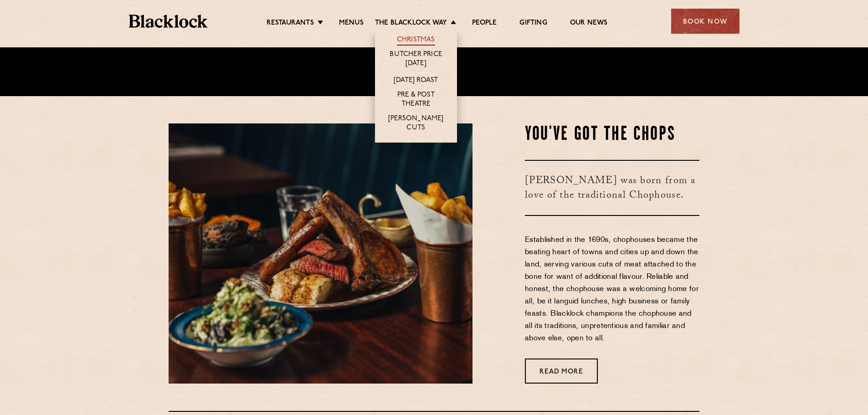 The height and width of the screenshot is (415, 868). Describe the element at coordinates (612, 289) in the screenshot. I see `p: Established in the 1690s, chophouses became the beating heart of towns and cities up and down the...` at that location.